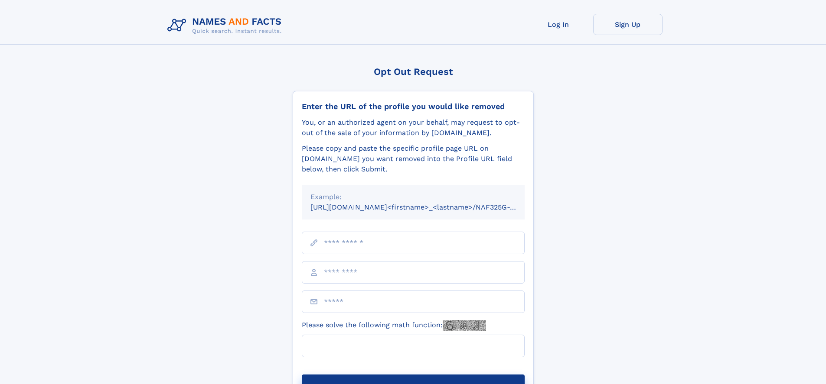 The image size is (826, 384). What do you see at coordinates (413, 107) in the screenshot?
I see `div: Enter the URL of the profile you would like removed` at bounding box center [413, 107].